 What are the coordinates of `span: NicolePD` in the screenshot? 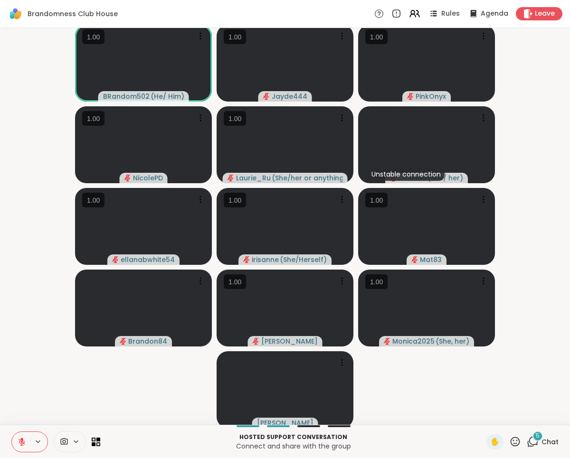 It's located at (148, 178).